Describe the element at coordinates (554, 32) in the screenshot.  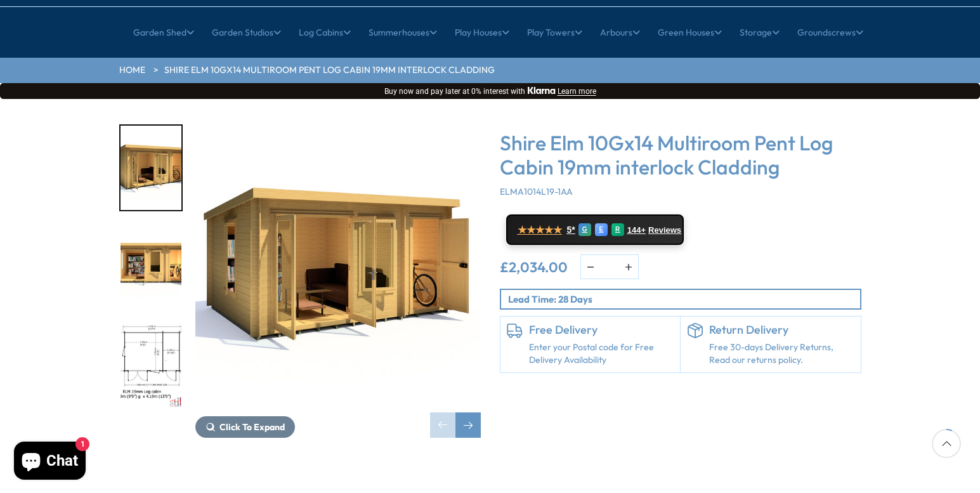
I see `a: Play Towers` at that location.